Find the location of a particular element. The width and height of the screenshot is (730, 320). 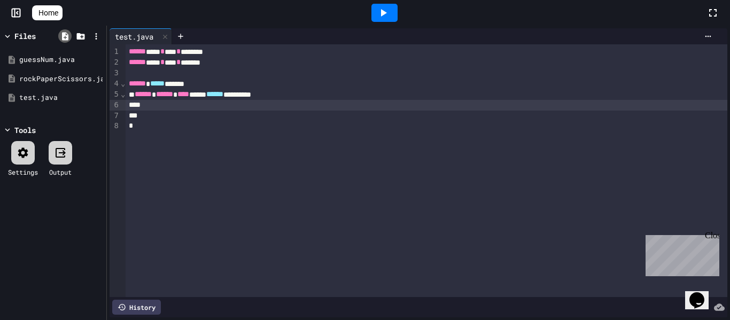

div: 1 is located at coordinates (115, 52).